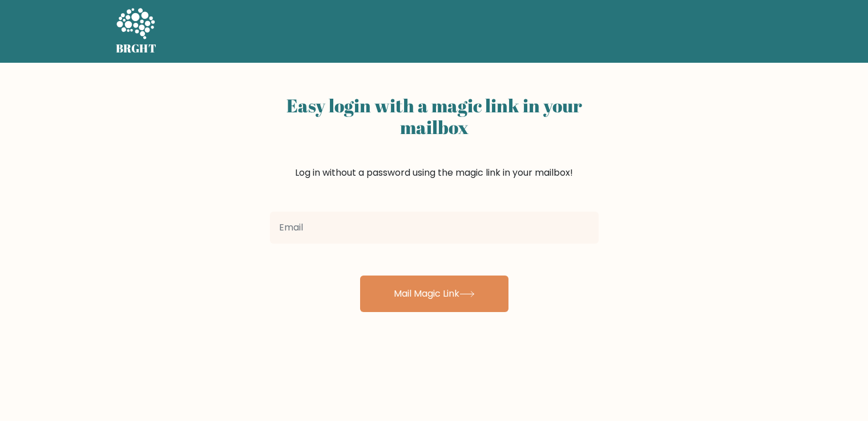  I want to click on h5: BRGHT, so click(136, 49).